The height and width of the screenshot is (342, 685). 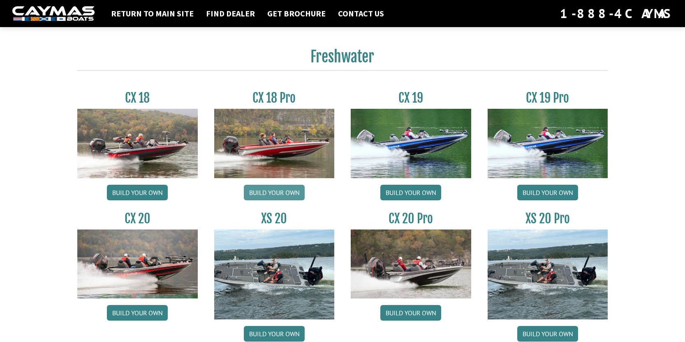 What do you see at coordinates (137, 219) in the screenshot?
I see `h3: CX 20` at bounding box center [137, 219].